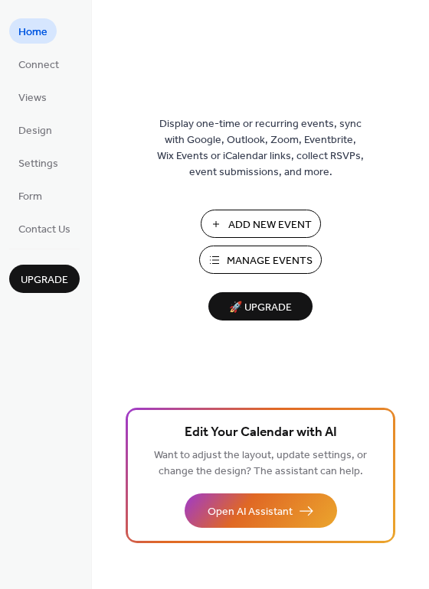 This screenshot has height=589, width=429. What do you see at coordinates (260, 260) in the screenshot?
I see `button: Manage Events` at bounding box center [260, 260].